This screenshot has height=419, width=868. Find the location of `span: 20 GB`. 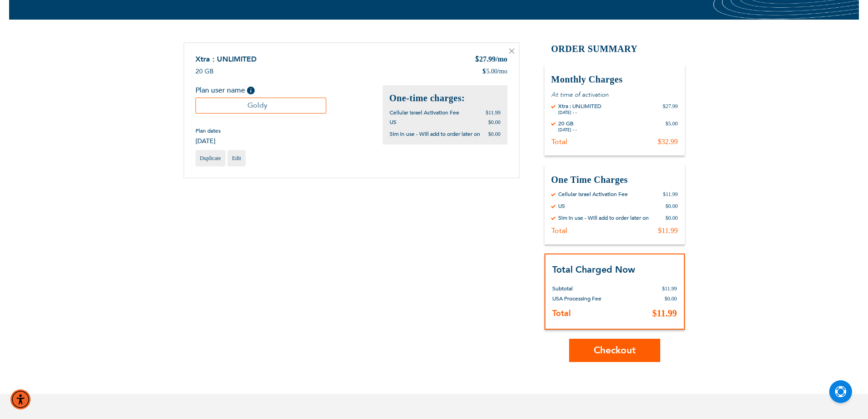

span: 20 GB is located at coordinates (205, 71).